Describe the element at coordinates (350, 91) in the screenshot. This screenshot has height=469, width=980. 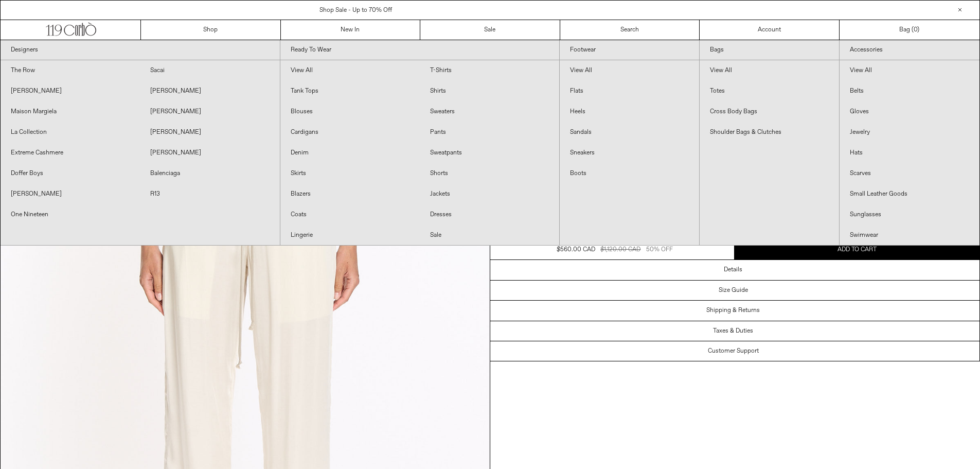
I see `a: Tank Tops` at that location.